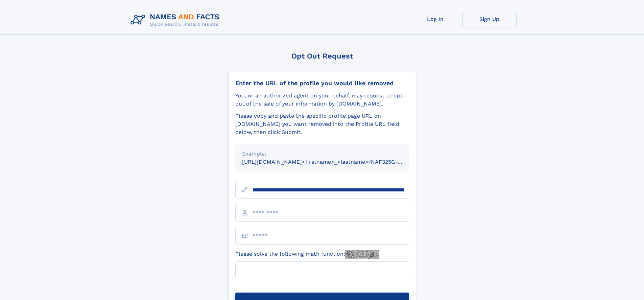 The height and width of the screenshot is (300, 644). I want to click on label: Please solve the following math function:, so click(307, 254).